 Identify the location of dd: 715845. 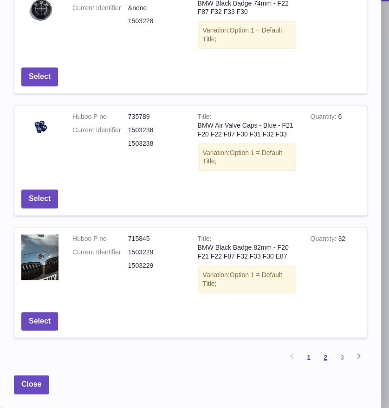
(156, 239).